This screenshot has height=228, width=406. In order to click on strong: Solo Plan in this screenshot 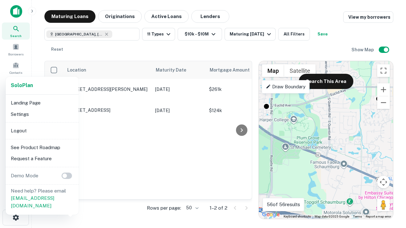, I will do `click(22, 85)`.